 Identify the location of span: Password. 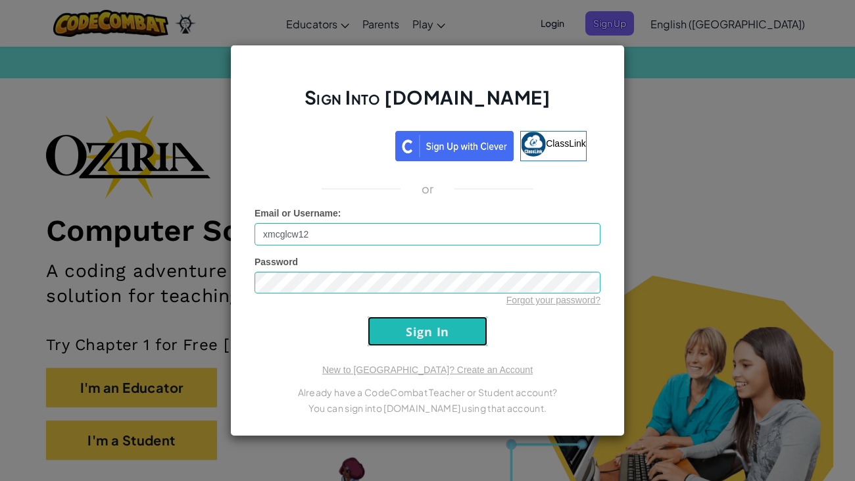
(276, 262).